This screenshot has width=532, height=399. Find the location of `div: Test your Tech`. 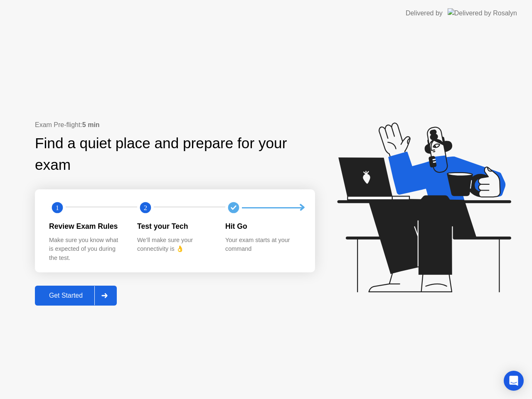

div: Test your Tech is located at coordinates (175, 226).